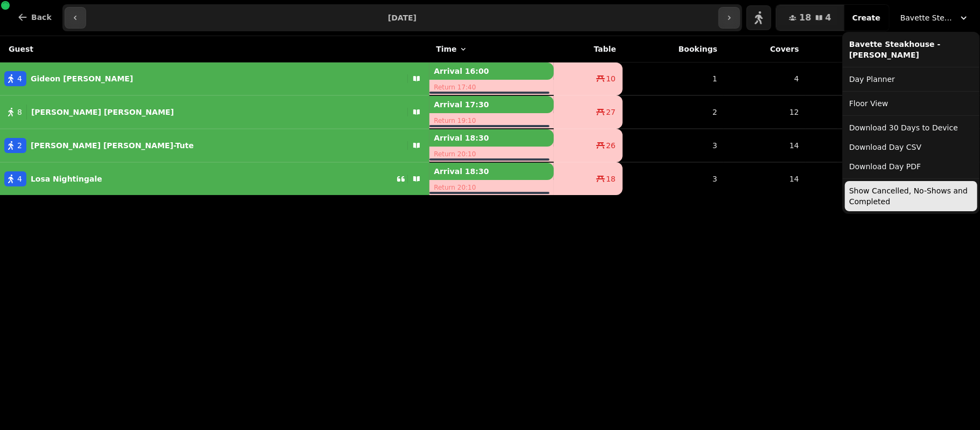  I want to click on a: Floor View, so click(911, 104).